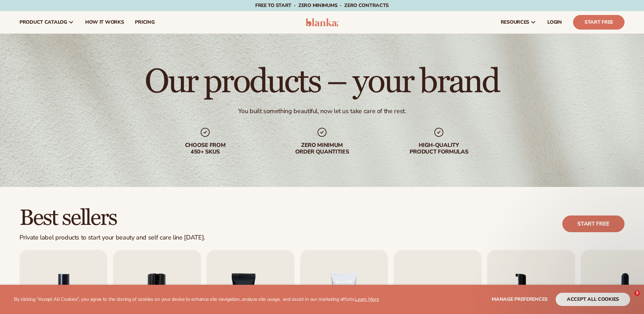 The height and width of the screenshot is (314, 644). I want to click on span: LOGIN, so click(554, 22).